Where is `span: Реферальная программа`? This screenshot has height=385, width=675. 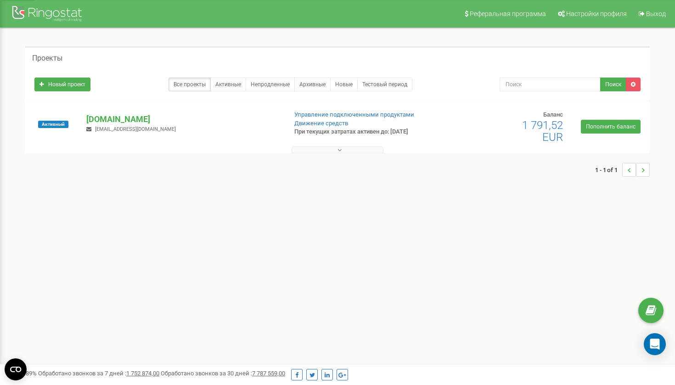
span: Реферальная программа is located at coordinates (508, 14).